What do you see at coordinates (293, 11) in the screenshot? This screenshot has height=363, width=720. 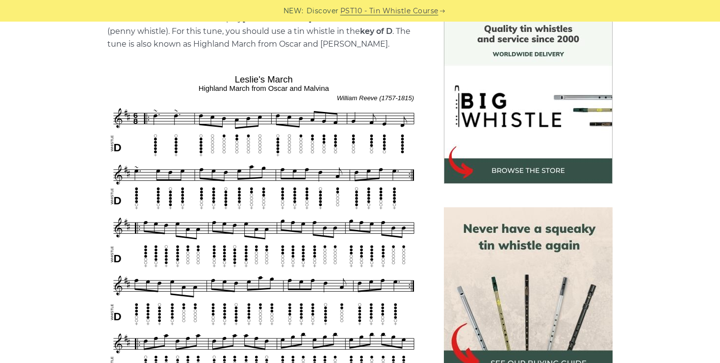 I see `span: NEW:` at bounding box center [293, 11].